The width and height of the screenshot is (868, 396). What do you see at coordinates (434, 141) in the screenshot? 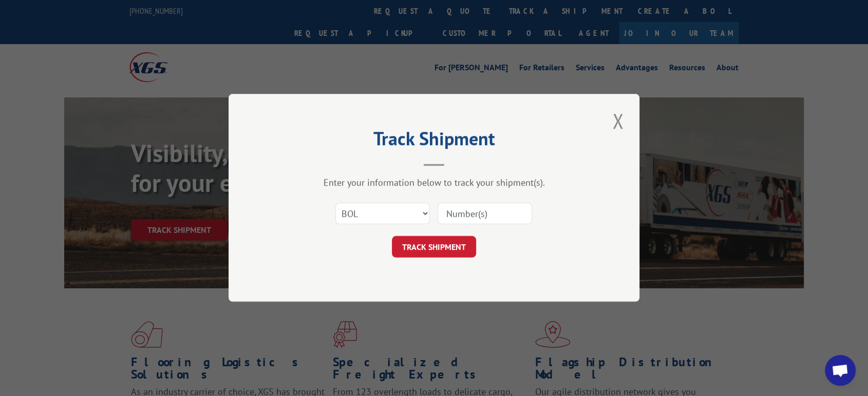
I see `h2: Track Shipment` at bounding box center [434, 141].